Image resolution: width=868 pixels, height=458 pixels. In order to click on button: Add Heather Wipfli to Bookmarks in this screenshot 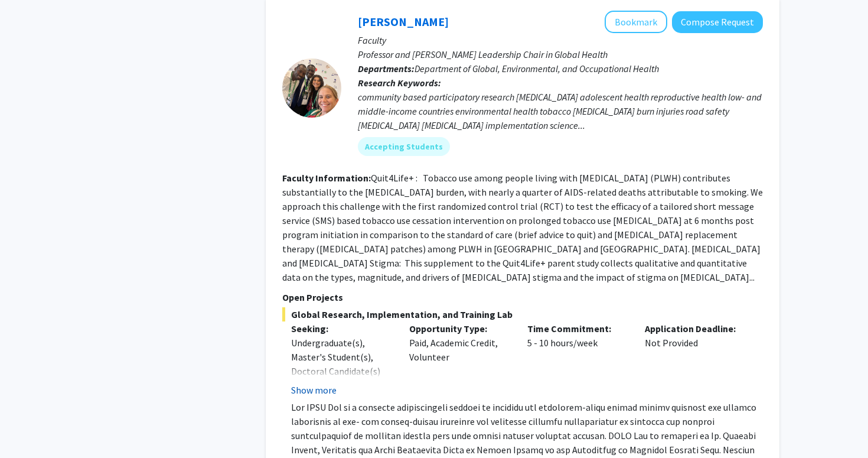, I will do `click(636, 22)`.